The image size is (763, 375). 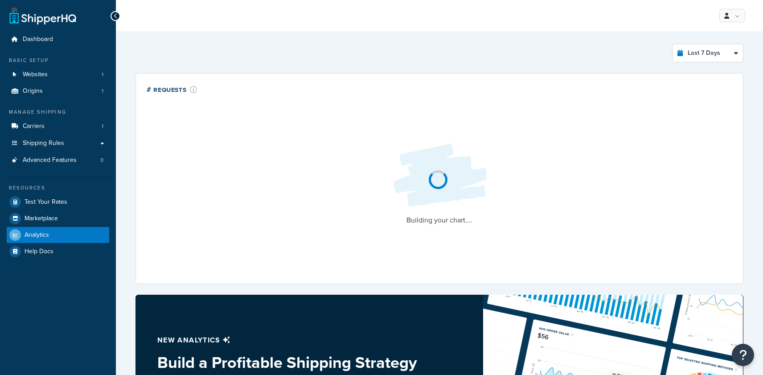 I want to click on span: Advanced Features, so click(x=49, y=160).